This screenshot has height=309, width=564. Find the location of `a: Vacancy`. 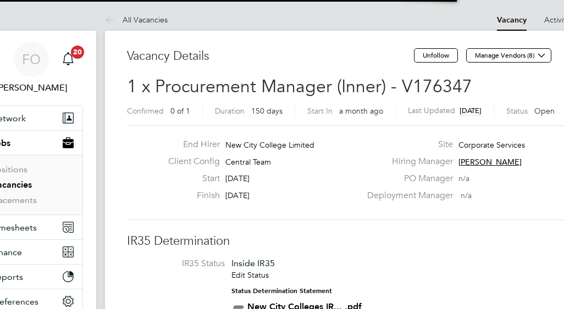

a: Vacancy is located at coordinates (512, 20).